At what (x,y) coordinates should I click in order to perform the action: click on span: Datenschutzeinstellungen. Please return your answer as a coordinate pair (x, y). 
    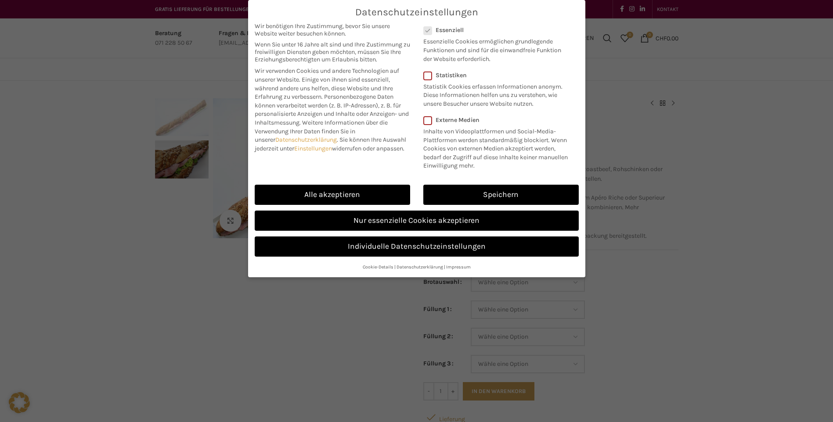
    Looking at the image, I should click on (417, 12).